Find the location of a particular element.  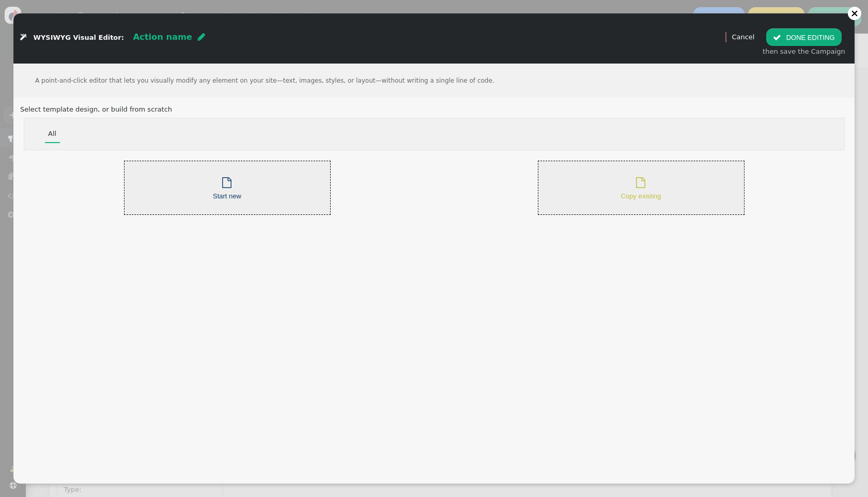

li: All is located at coordinates (52, 134).